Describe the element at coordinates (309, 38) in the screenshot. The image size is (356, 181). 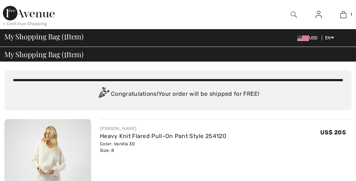
I see `span: USD` at that location.